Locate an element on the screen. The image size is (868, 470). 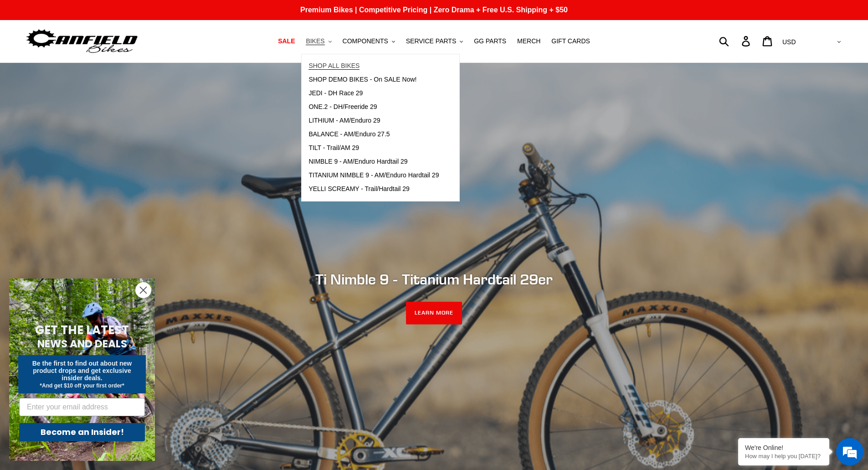
a: YELLI SCREAMY - Trail/Hardtail 29 is located at coordinates (374, 189).